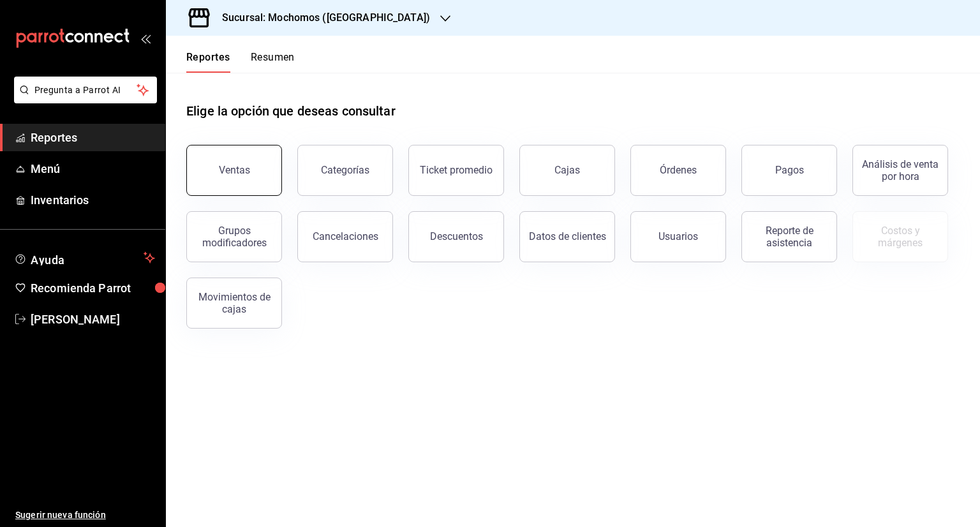  Describe the element at coordinates (456, 236) in the screenshot. I see `div: Descuentos` at that location.